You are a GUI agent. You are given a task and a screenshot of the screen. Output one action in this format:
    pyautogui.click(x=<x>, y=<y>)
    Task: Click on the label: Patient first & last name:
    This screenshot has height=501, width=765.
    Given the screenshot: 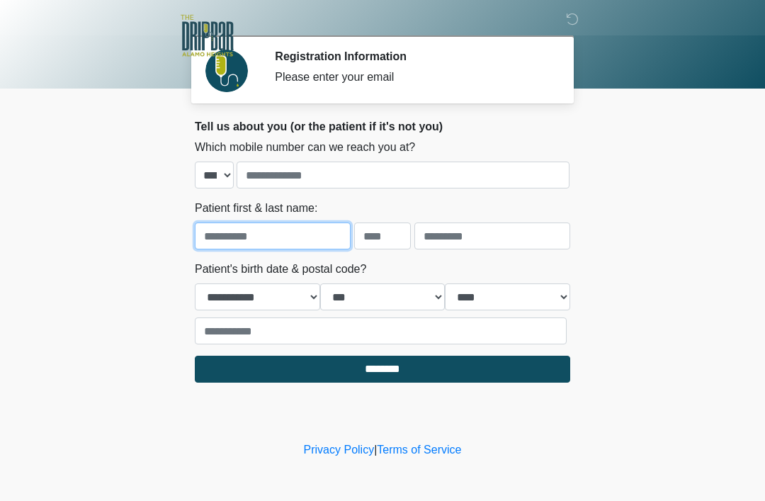 What is the action you would take?
    pyautogui.click(x=256, y=208)
    